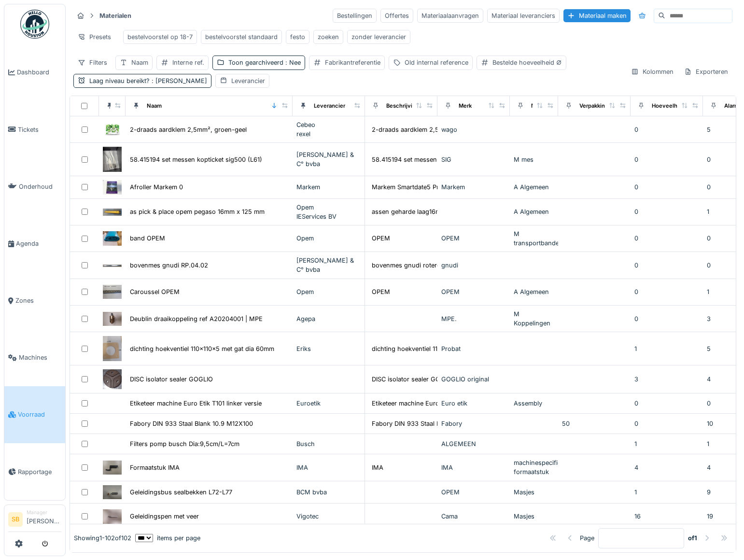  Describe the element at coordinates (446, 348) in the screenshot. I see `div: dichting hoekventiel 110x110x5 met gat dia 60mm...` at that location.